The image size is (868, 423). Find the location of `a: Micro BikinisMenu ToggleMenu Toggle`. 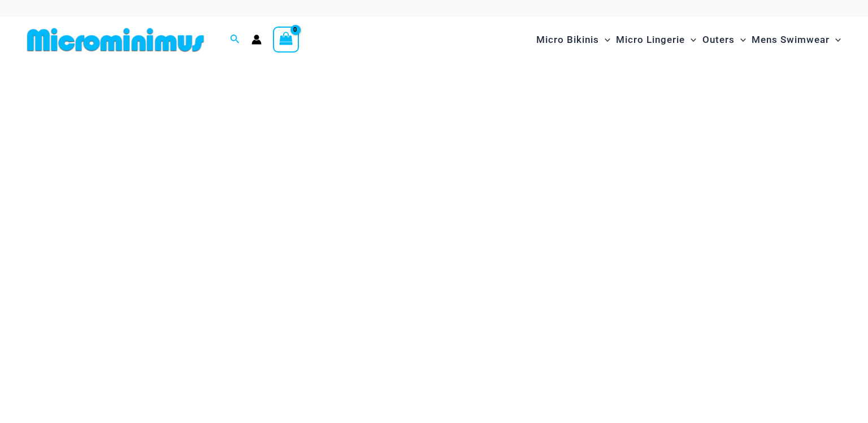

a: Micro BikinisMenu ToggleMenu Toggle is located at coordinates (573, 40).